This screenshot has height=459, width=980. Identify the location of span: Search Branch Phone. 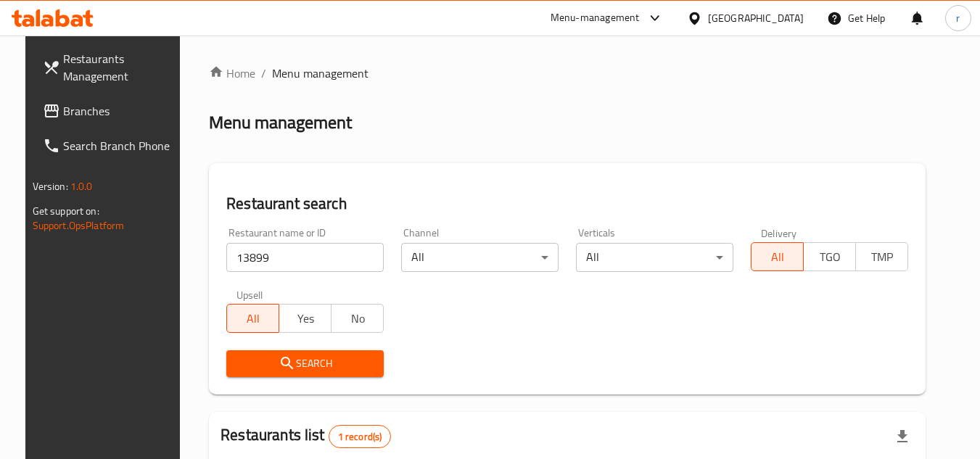
(121, 145).